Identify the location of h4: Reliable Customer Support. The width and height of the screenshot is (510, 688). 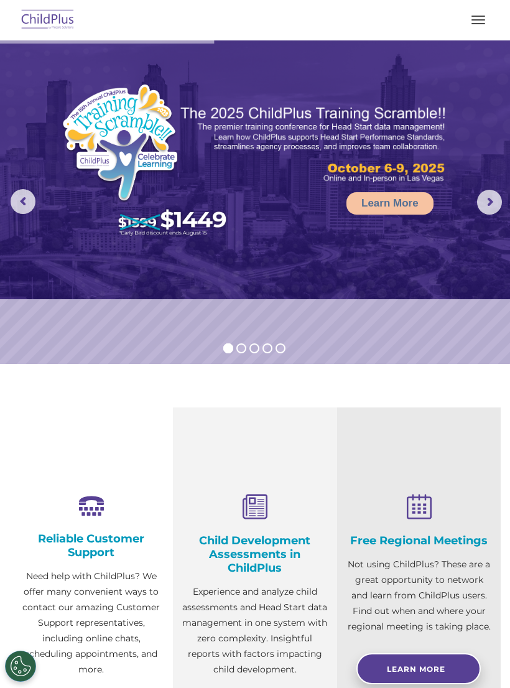
(91, 545).